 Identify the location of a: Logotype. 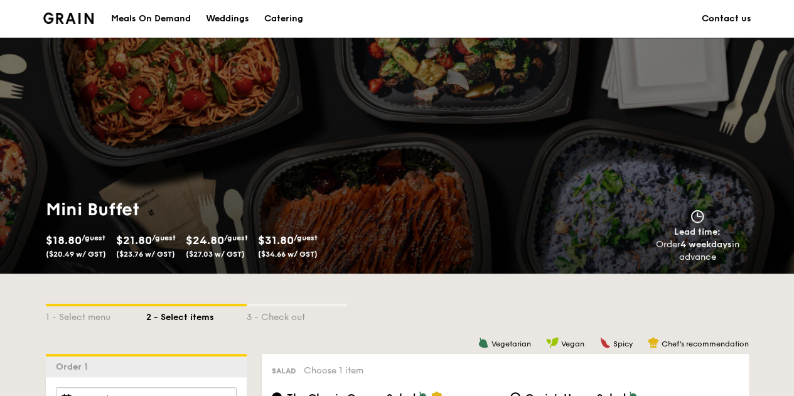
(68, 18).